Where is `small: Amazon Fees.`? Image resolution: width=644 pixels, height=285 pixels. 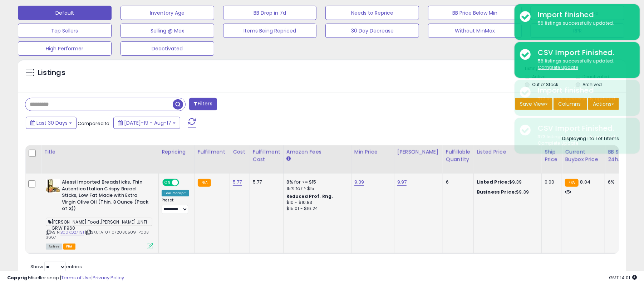
small: Amazon Fees. is located at coordinates (288, 159).